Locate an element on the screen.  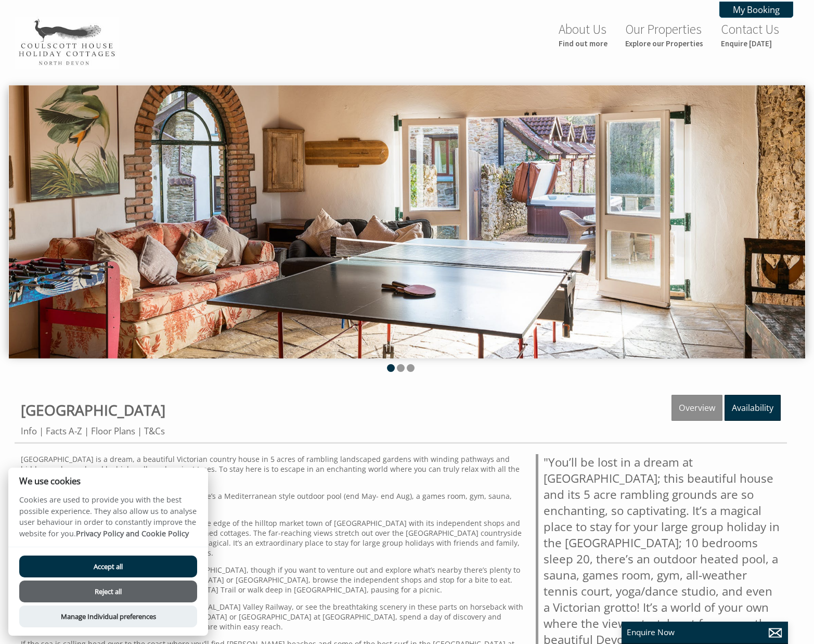
h2: We use cookies is located at coordinates (108, 481).